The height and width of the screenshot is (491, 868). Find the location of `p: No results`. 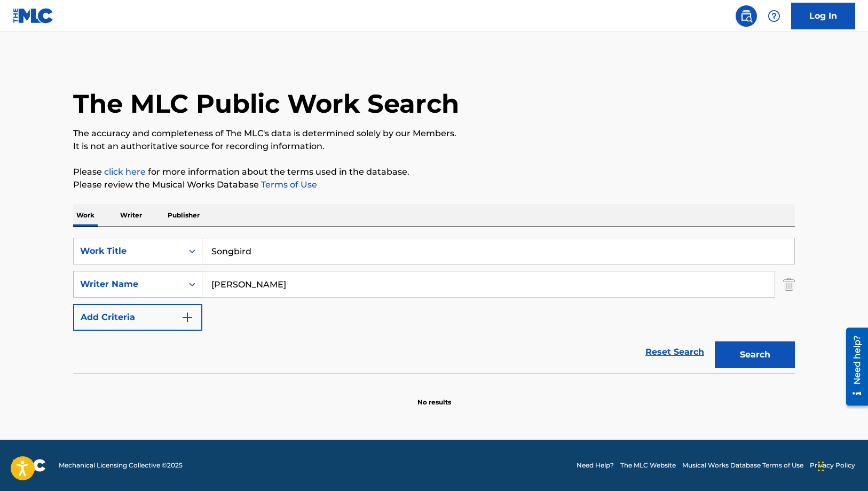

p: No results is located at coordinates (434, 395).